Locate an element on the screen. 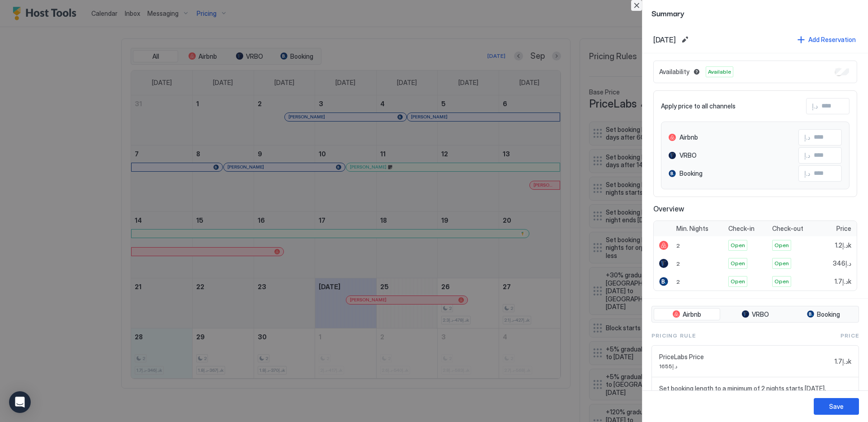 The height and width of the screenshot is (422, 868). span: PriceLabs Price is located at coordinates (745, 357).